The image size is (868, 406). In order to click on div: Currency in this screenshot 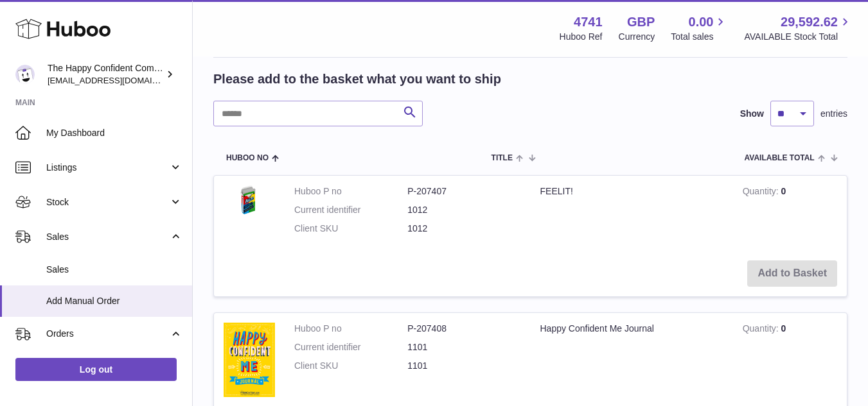, I will do `click(637, 36)`.